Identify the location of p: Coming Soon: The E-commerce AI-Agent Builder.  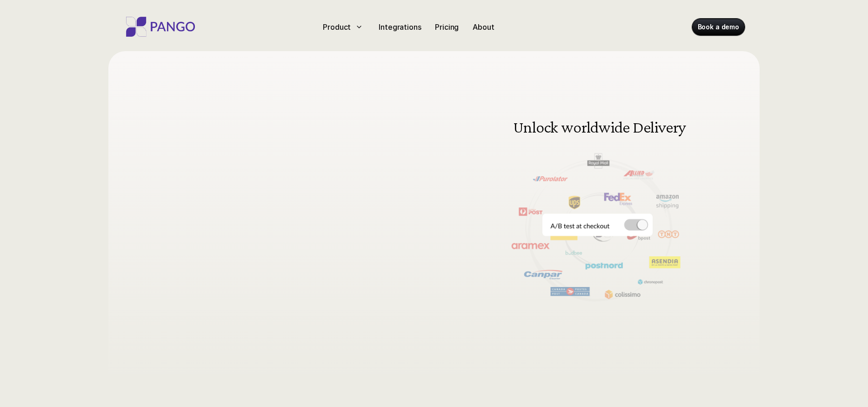
(270, 135).